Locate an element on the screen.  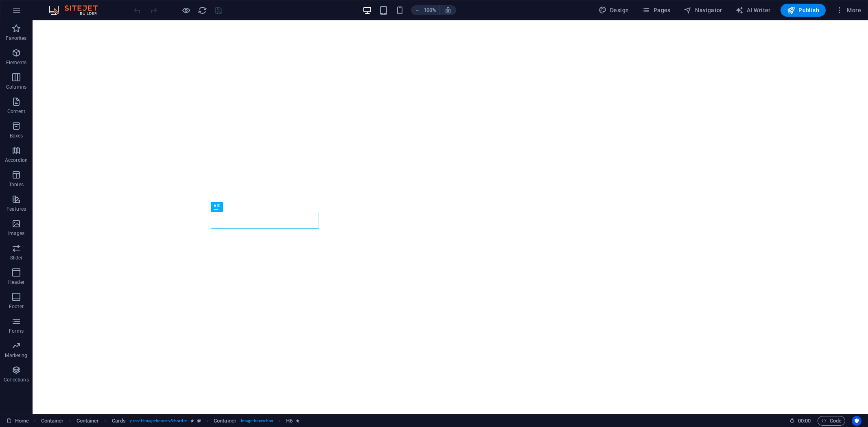
p: Images is located at coordinates (16, 234).